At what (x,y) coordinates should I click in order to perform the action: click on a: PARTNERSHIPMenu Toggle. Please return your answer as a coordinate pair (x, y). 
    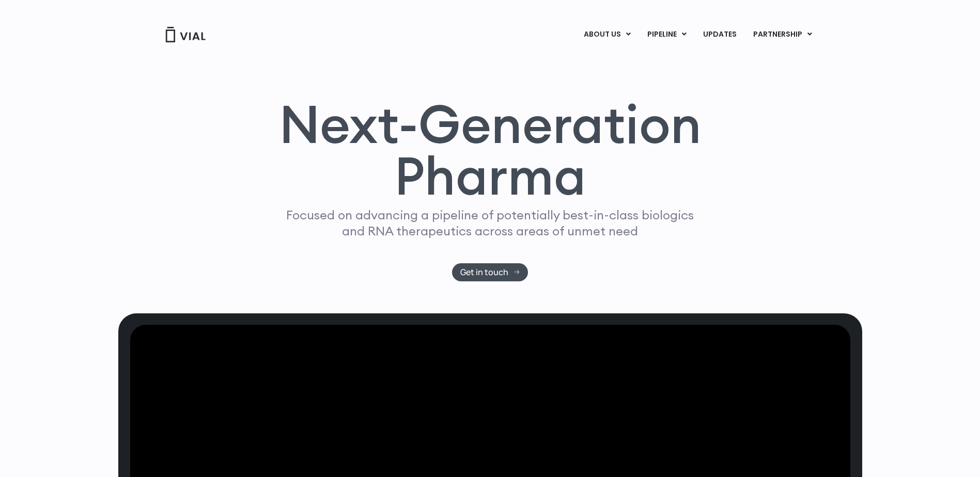
    Looking at the image, I should click on (782, 34).